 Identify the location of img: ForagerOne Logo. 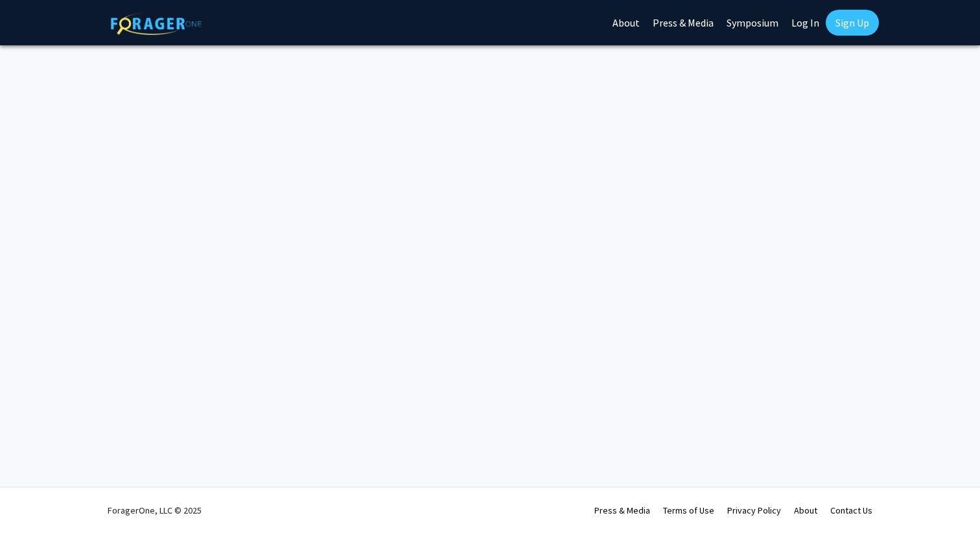
(156, 23).